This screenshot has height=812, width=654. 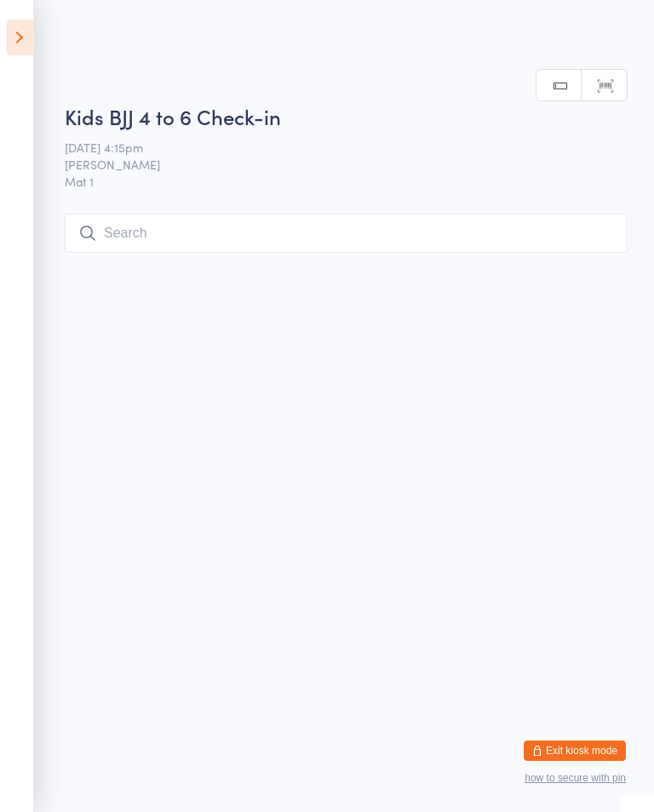 I want to click on span: Mat 1, so click(x=346, y=182).